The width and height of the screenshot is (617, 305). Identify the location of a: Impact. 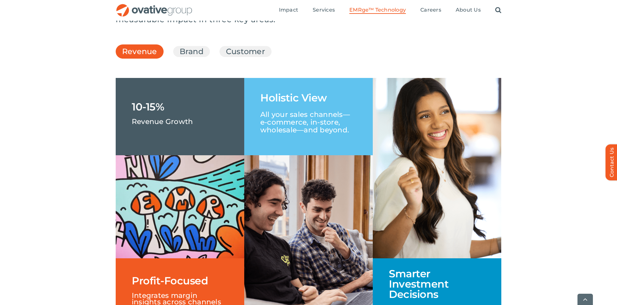
(289, 10).